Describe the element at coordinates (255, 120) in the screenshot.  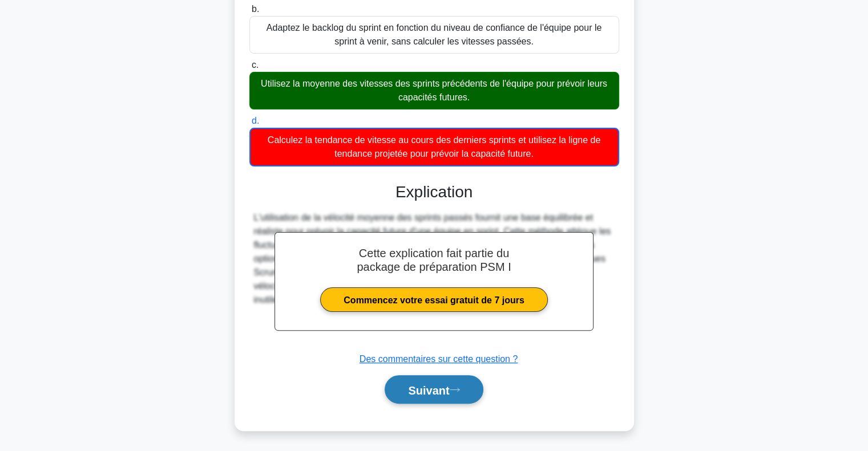
I see `font: d.` at that location.